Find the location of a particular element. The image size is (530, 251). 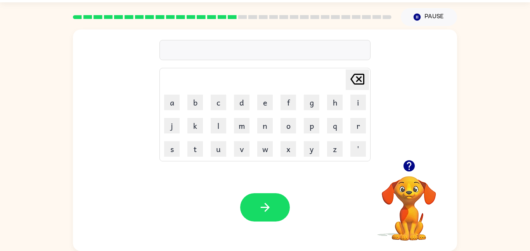

button: n is located at coordinates (265, 126).